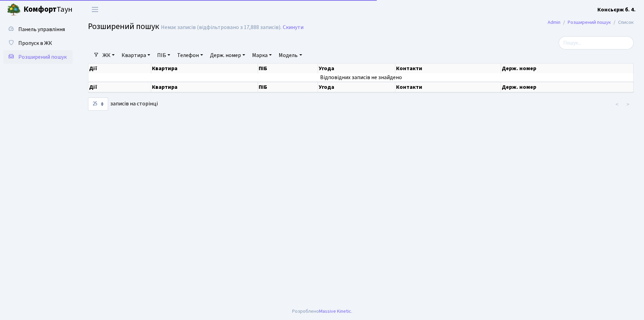  What do you see at coordinates (14, 10) in the screenshot?
I see `img: logo.png` at bounding box center [14, 10].